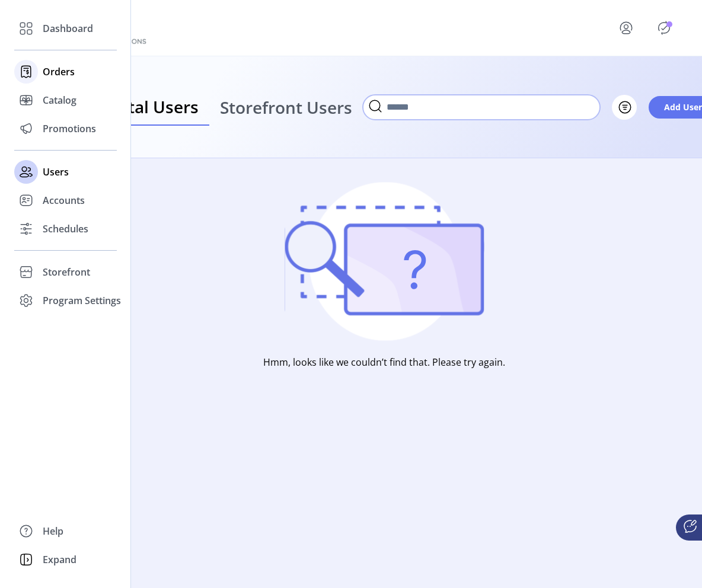 The width and height of the screenshot is (702, 588). I want to click on a: Storefront Users, so click(286, 108).